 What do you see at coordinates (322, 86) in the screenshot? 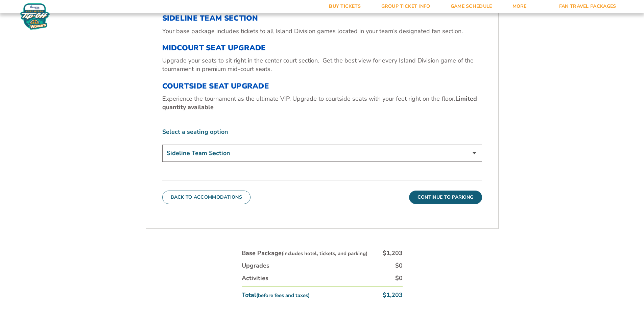
I see `h3: Courtside Seat Upgrade` at bounding box center [322, 86].